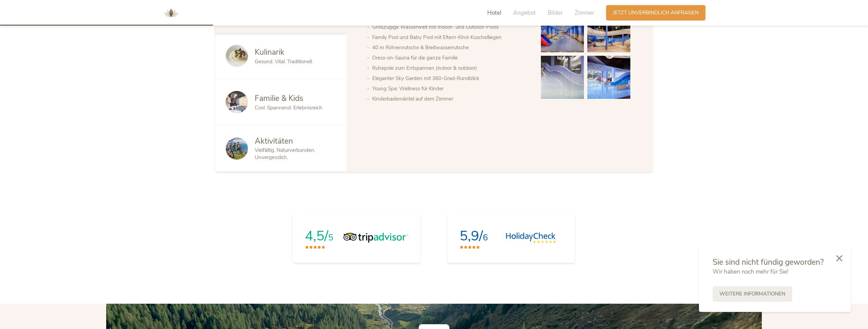 Image resolution: width=868 pixels, height=329 pixels. I want to click on img: HolidayCheck, so click(531, 238).